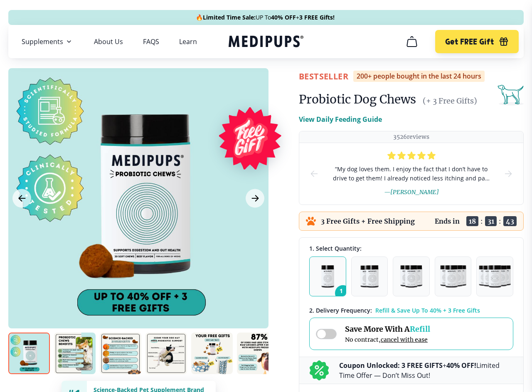  What do you see at coordinates (328, 276) in the screenshot?
I see `button: 1` at bounding box center [328, 276].